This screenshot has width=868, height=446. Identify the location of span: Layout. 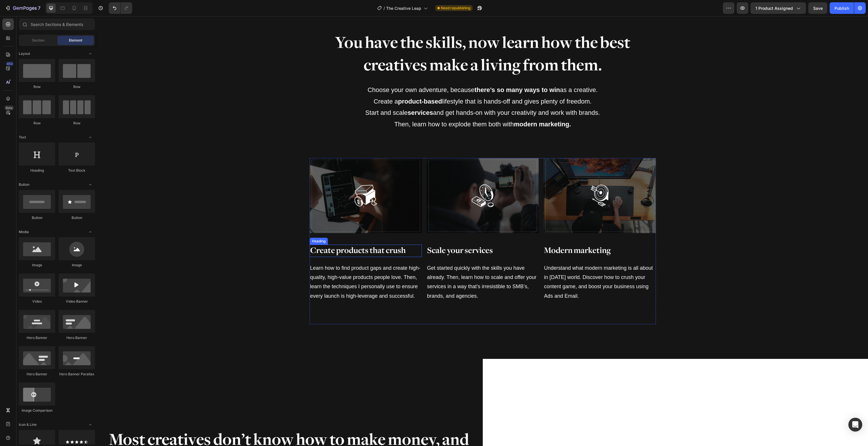
(24, 54).